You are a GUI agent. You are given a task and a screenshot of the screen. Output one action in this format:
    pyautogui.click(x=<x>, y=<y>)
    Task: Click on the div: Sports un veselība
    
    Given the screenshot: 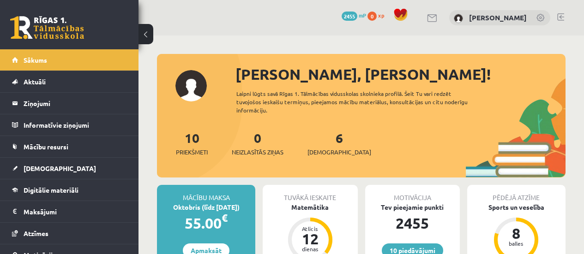 What is the action you would take?
    pyautogui.click(x=516, y=207)
    